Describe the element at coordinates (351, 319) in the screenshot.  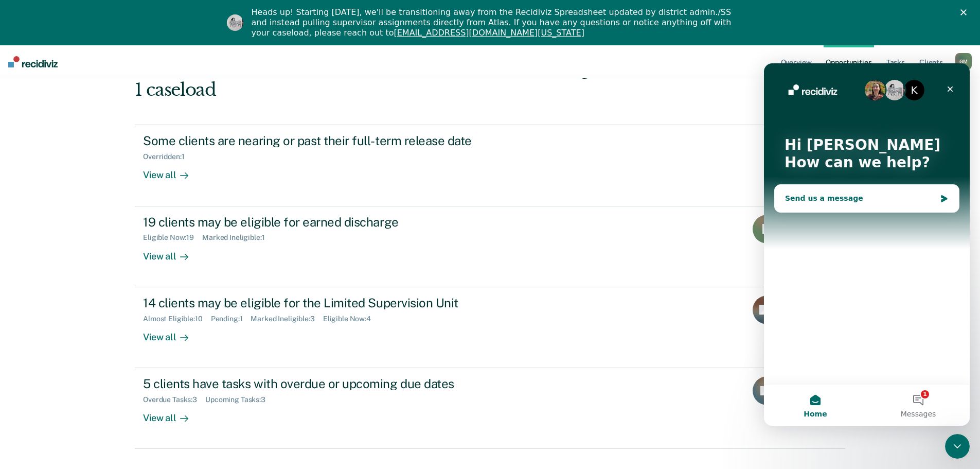
I see `div: Eligible Now : 4` at that location.